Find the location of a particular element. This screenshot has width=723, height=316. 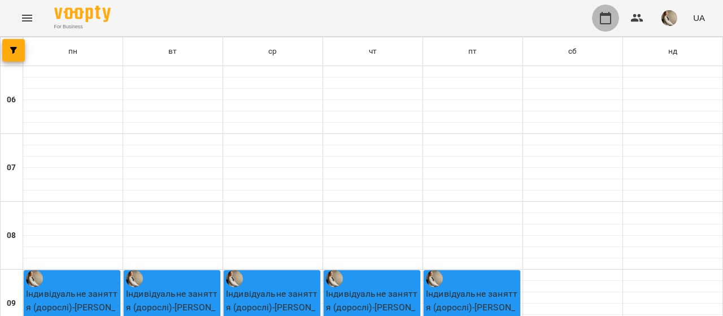

h6: нд is located at coordinates (673, 51).